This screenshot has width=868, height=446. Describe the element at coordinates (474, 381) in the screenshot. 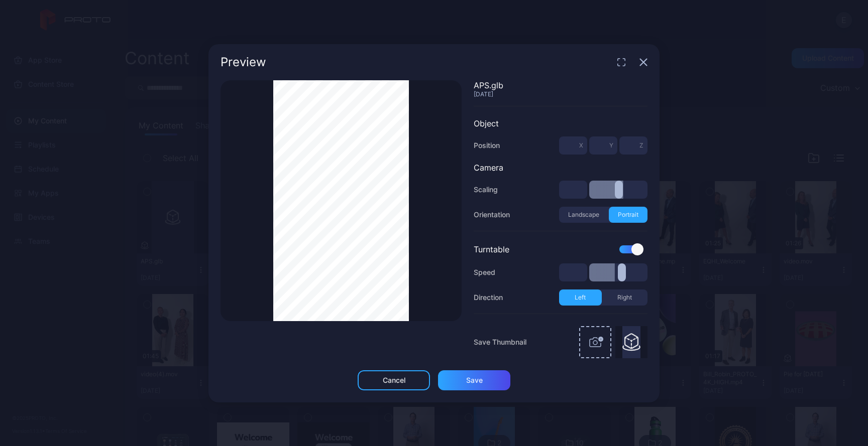

I see `div: Save` at that location.